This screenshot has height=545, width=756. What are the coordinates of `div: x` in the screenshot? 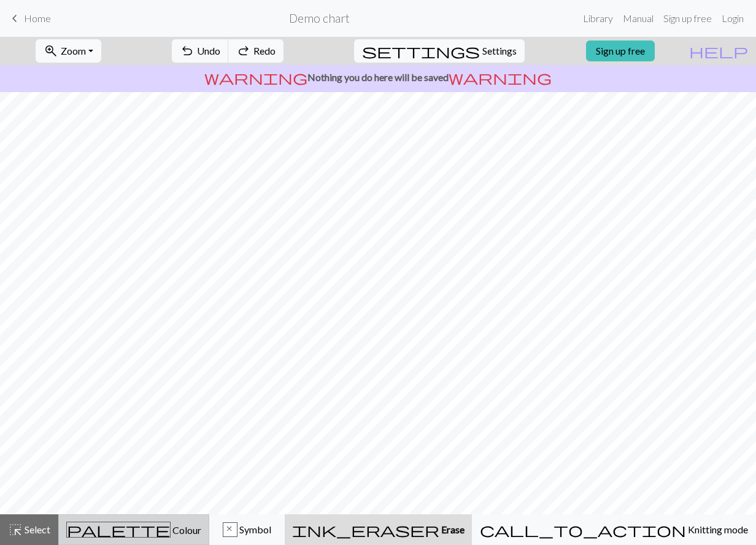 It's located at (230, 531).